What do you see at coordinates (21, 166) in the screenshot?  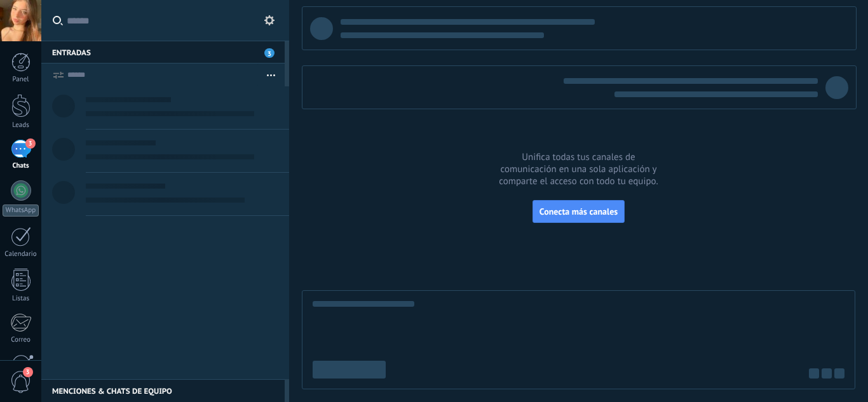 I see `div: Chats` at bounding box center [21, 166].